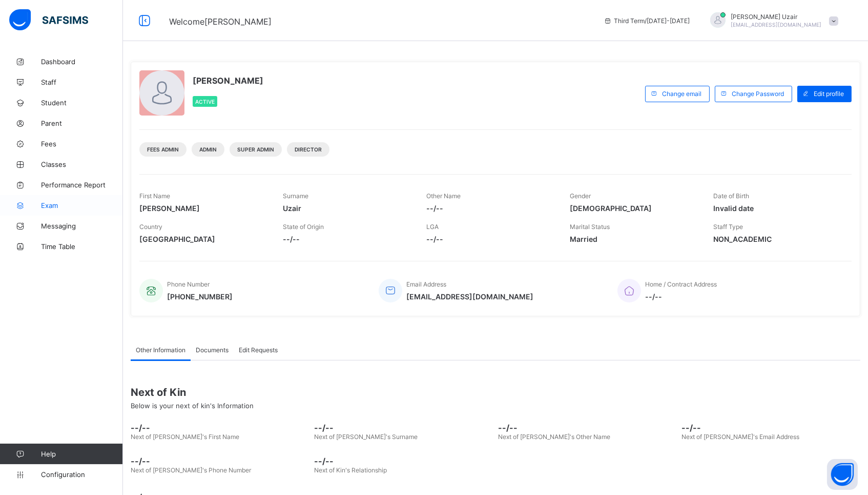 The image size is (868, 495). I want to click on span: Uzair, so click(347, 208).